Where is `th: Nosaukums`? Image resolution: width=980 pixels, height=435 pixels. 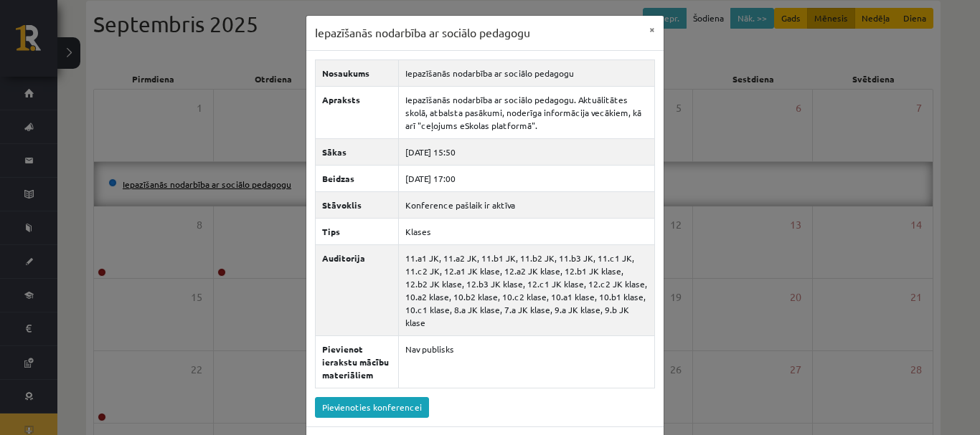
th: Nosaukums is located at coordinates (356, 72).